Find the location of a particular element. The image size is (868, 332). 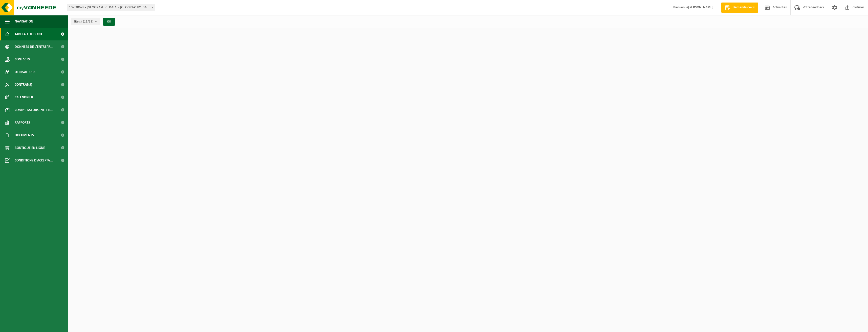

span: Calendrier is located at coordinates (24, 97).